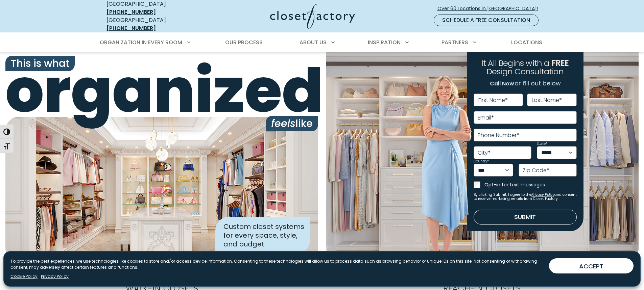 The width and height of the screenshot is (644, 290). Describe the element at coordinates (454, 42) in the screenshot. I see `span: Partners` at that location.